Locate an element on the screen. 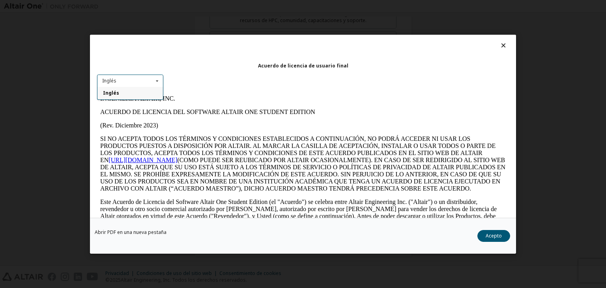 The height and width of the screenshot is (288, 606). a: Abrir PDF en una nueva pestaña is located at coordinates (131, 233).